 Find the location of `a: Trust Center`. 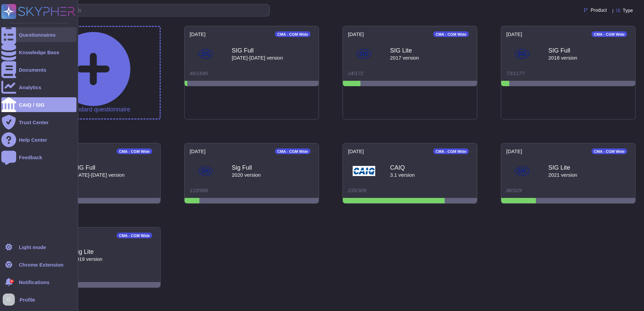

a: Trust Center is located at coordinates (39, 122).